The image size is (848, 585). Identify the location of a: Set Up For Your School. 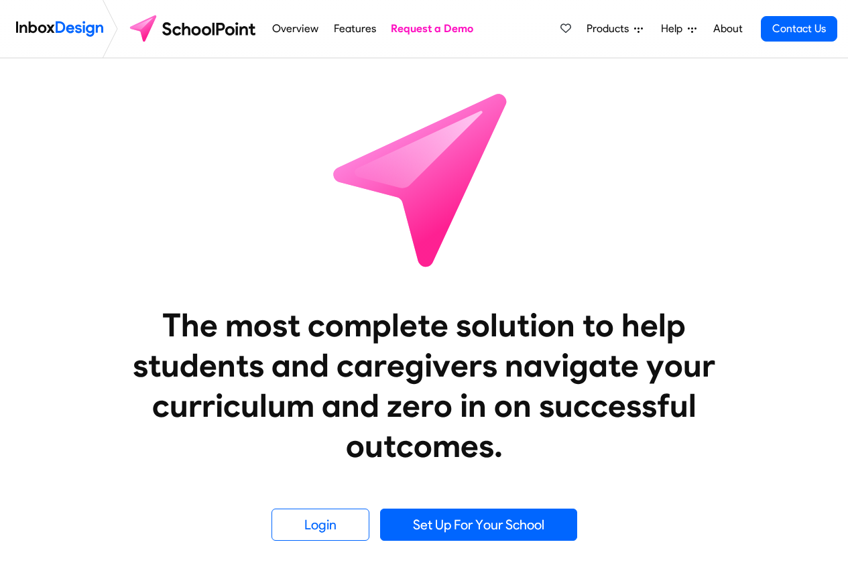
(479, 525).